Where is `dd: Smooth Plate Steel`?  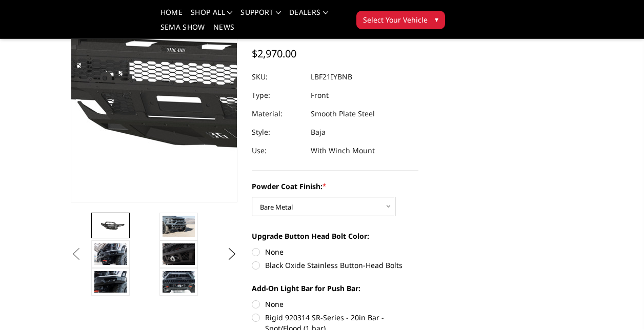 dd: Smooth Plate Steel is located at coordinates (343, 114).